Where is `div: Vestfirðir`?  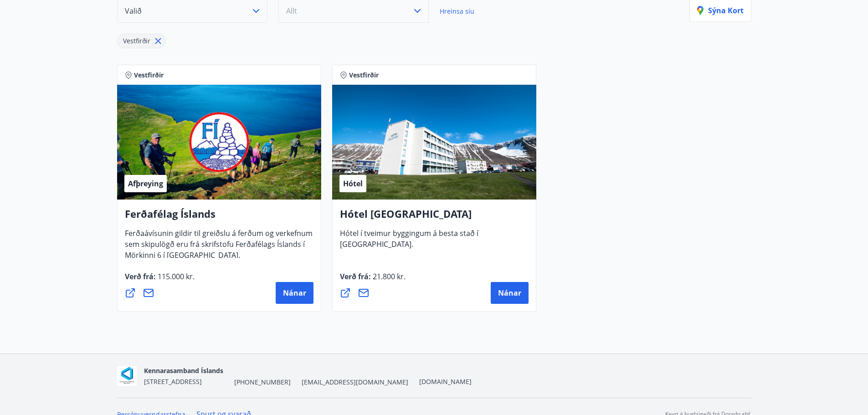
div: Vestfirðir is located at coordinates (142, 41).